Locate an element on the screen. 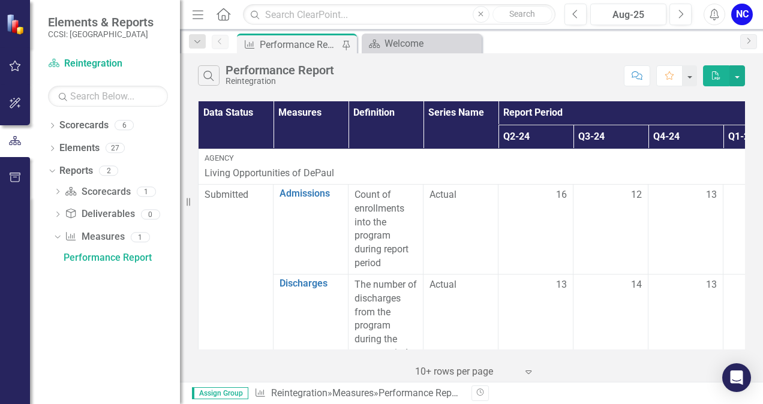  span: 14 is located at coordinates (637, 285).